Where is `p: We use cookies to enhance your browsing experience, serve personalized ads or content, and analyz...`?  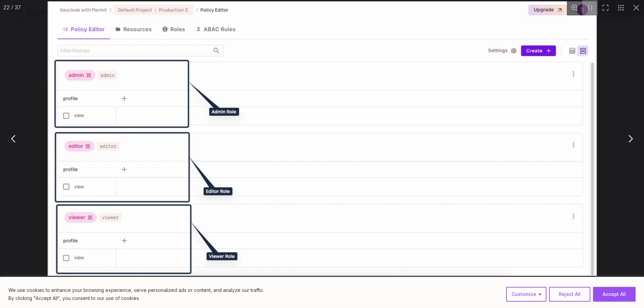
p: We use cookies to enhance your browsing experience, serve personalized ads or content, and analyz... is located at coordinates (136, 290).